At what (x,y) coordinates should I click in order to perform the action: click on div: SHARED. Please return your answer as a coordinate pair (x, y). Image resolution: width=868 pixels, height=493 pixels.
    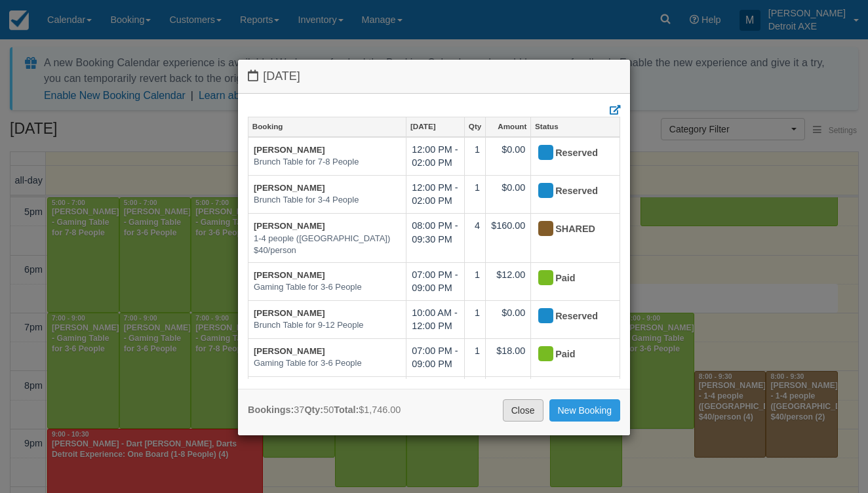
    Looking at the image, I should click on (570, 229).